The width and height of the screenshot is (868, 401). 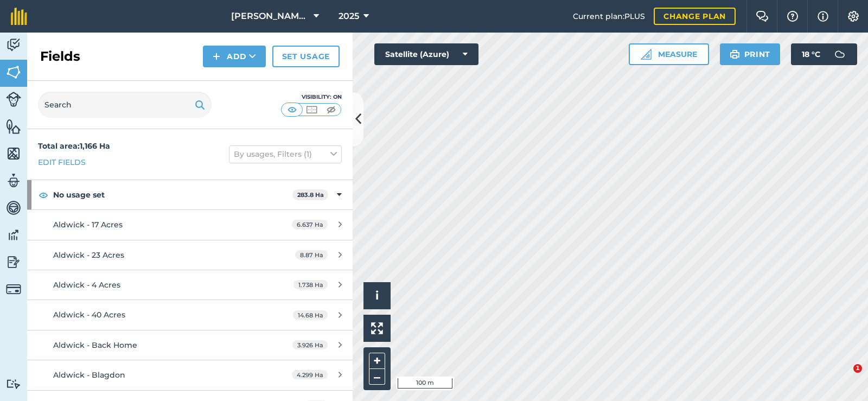 What do you see at coordinates (190, 285) in the screenshot?
I see `a: Aldwick - 4 Acres1.738 Ha` at bounding box center [190, 285].